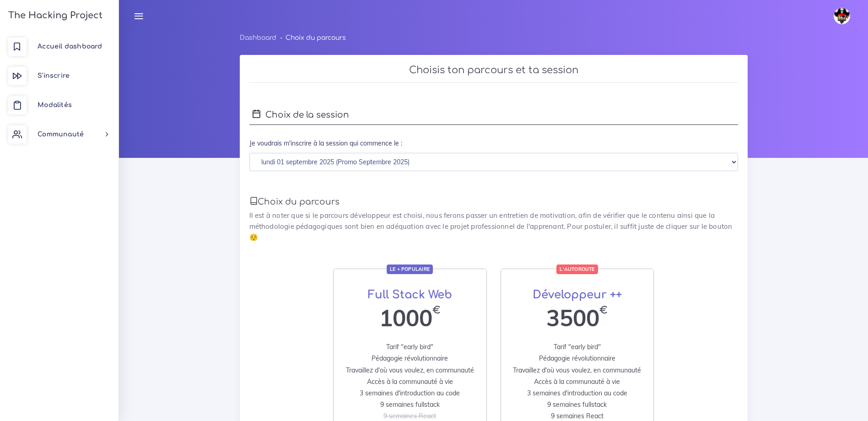 The height and width of the screenshot is (421, 868). What do you see at coordinates (311, 38) in the screenshot?
I see `li: Choix du parcours` at bounding box center [311, 38].